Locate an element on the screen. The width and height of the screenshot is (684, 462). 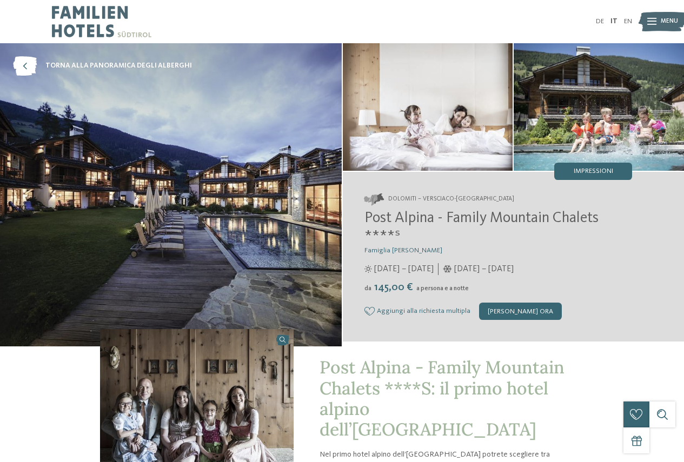
span: Aggiungi alla richiesta multipla is located at coordinates (423, 311).